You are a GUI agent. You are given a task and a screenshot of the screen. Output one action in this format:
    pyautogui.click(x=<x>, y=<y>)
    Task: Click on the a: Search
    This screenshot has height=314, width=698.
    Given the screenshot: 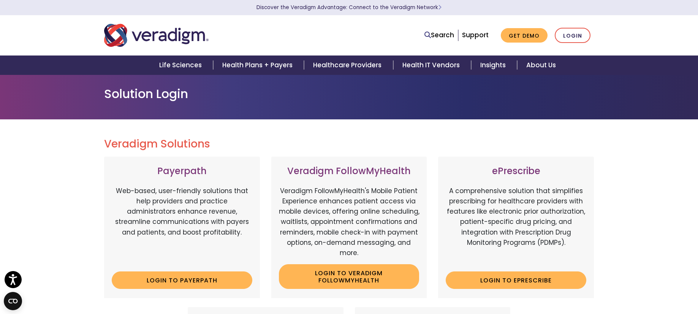 What is the action you would take?
    pyautogui.click(x=439, y=35)
    